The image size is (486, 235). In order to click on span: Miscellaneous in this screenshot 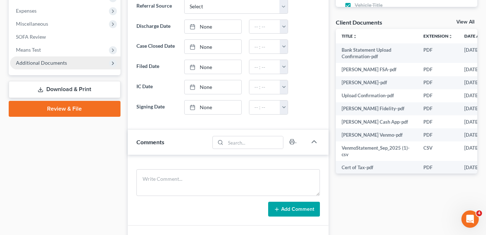, I will do `click(32, 24)`.